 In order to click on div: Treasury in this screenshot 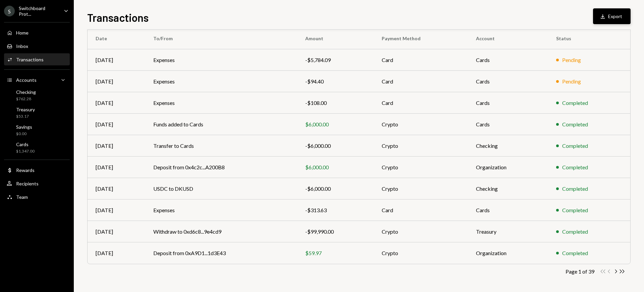, I will do `click(26, 109)`.